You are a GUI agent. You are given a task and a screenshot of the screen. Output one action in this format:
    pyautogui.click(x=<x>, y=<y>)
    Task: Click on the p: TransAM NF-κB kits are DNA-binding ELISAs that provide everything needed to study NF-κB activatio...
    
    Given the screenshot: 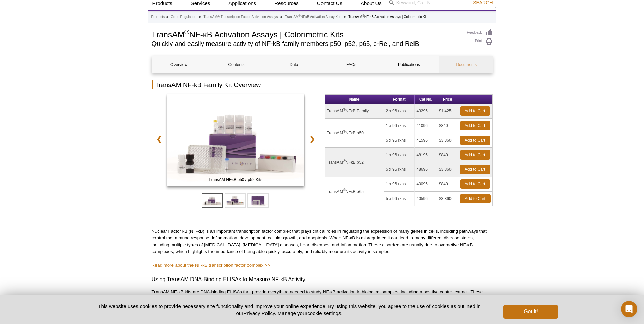 What is the action you would take?
    pyautogui.click(x=322, y=295)
    